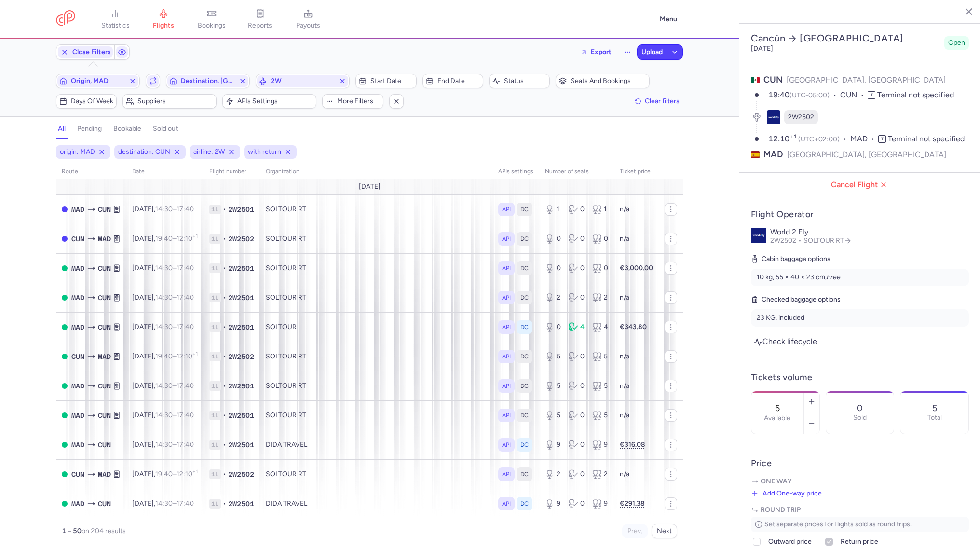 Image resolution: width=980 pixels, height=550 pixels. I want to click on th: date, so click(165, 172).